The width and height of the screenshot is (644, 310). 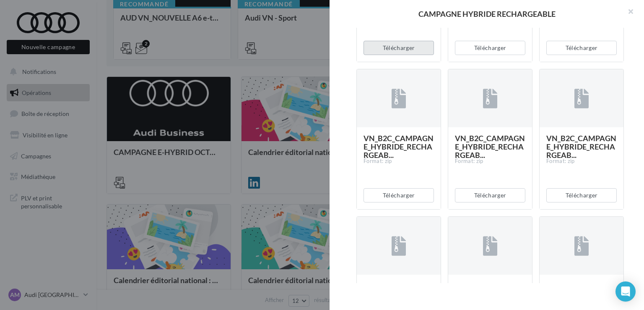 I want to click on div: CAMPAGNE HYBRIDE RECHARGEABLE, so click(x=487, y=14).